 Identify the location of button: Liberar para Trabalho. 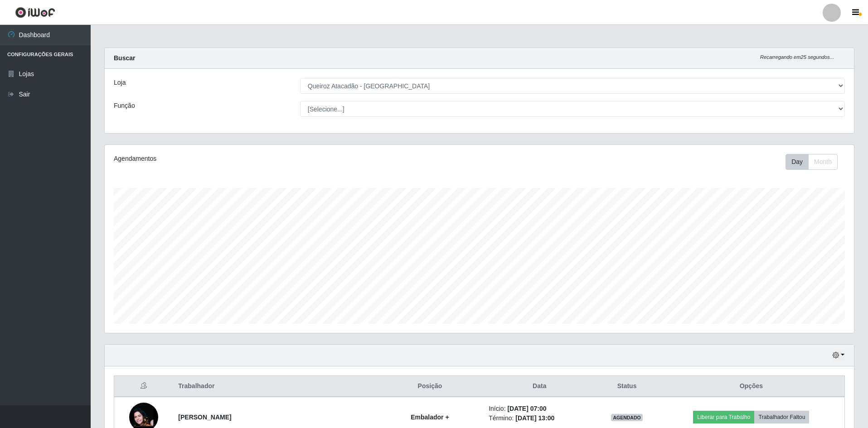
(724, 417).